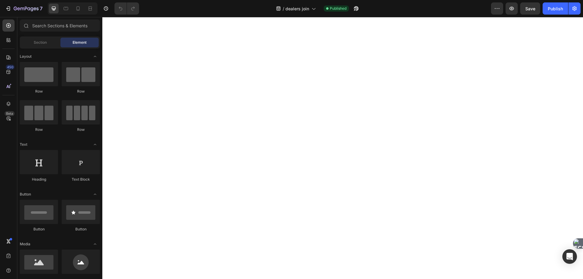 The image size is (583, 279). I want to click on span: Button, so click(25, 194).